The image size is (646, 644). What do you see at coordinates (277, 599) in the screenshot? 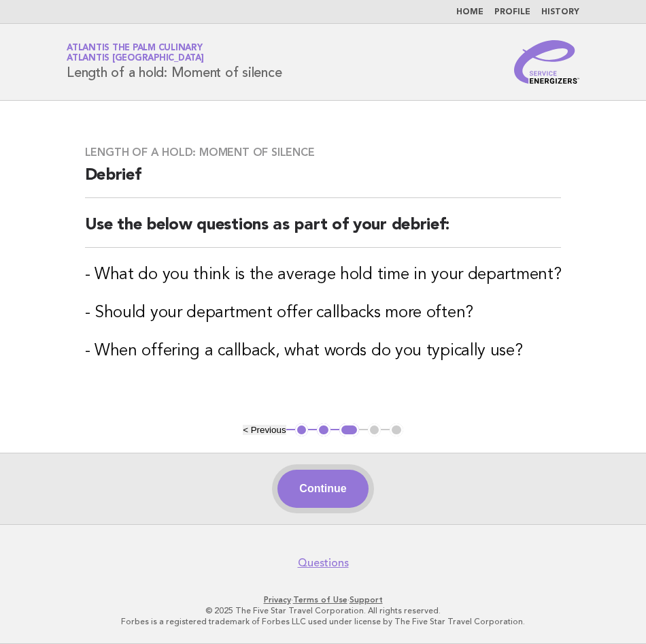
I see `a: Privacy` at bounding box center [277, 599].